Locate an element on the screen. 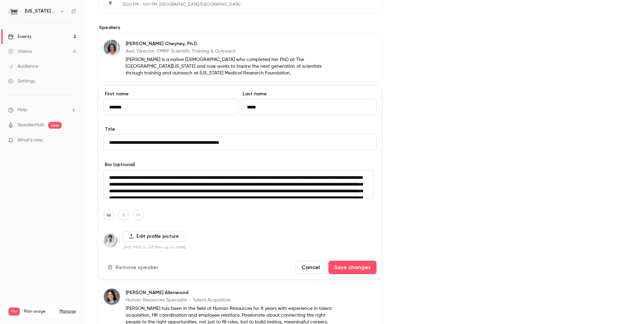  img: J. Joel Solís is located at coordinates (111, 241).